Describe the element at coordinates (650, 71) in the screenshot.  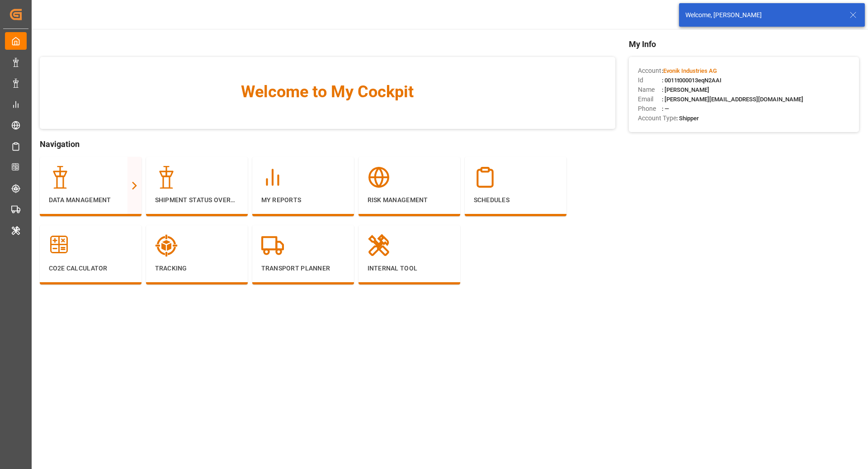
I see `span: Account` at that location.